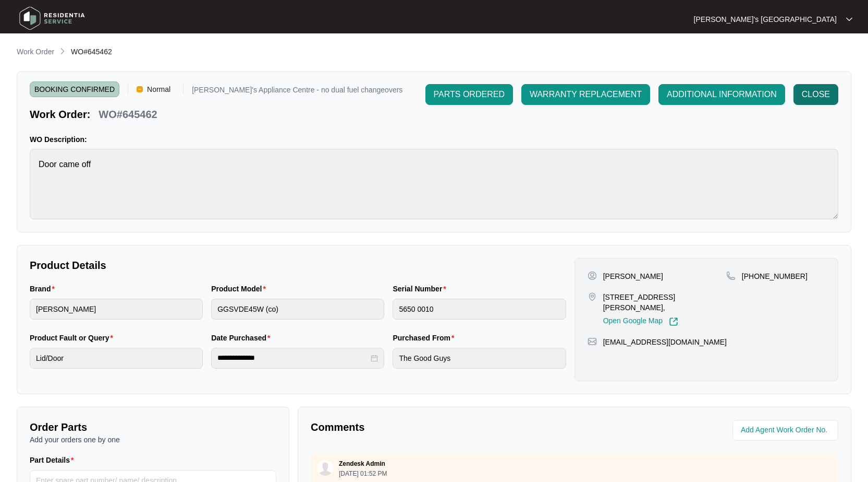 This screenshot has height=482, width=868. What do you see at coordinates (240, 289) in the screenshot?
I see `label: Product Model` at bounding box center [240, 289].